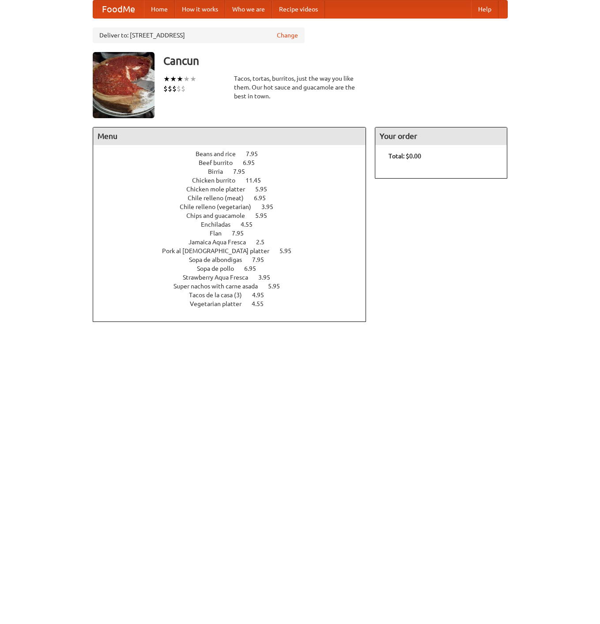  I want to click on span: Chile relleno (meat), so click(220, 198).